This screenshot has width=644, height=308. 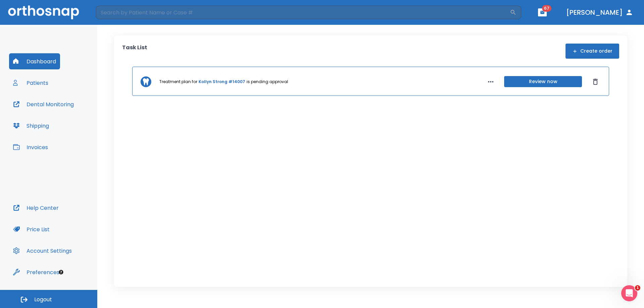 What do you see at coordinates (42, 251) in the screenshot?
I see `a: Account Settings` at bounding box center [42, 251].